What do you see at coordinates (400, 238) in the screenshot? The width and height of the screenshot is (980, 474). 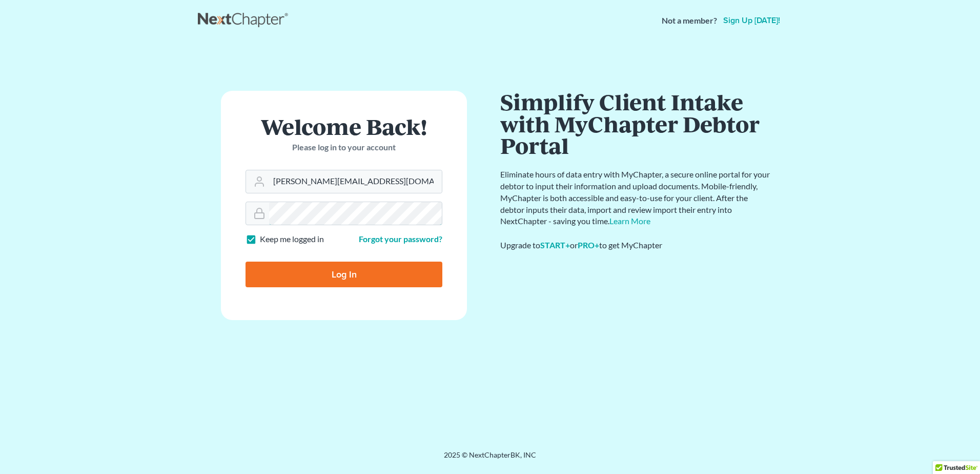 I see `a: Forgot your password?` at bounding box center [400, 238].